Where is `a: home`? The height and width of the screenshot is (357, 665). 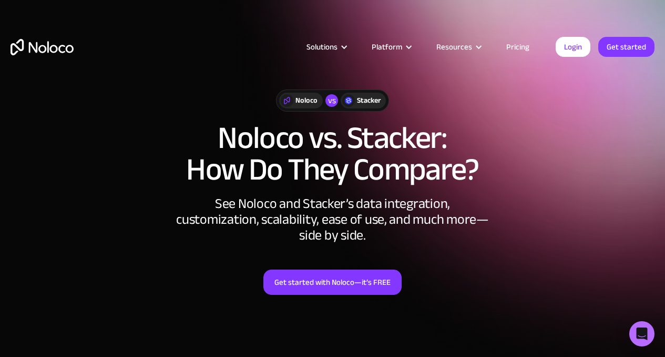 a: home is located at coordinates (42, 47).